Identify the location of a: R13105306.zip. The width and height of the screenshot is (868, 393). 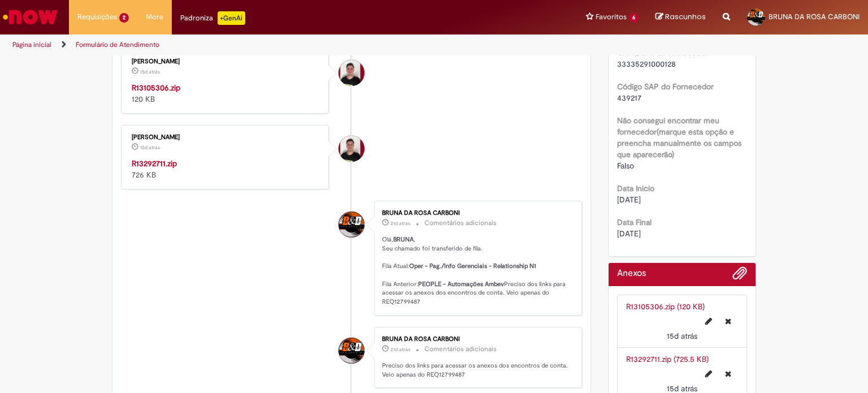
(156, 87).